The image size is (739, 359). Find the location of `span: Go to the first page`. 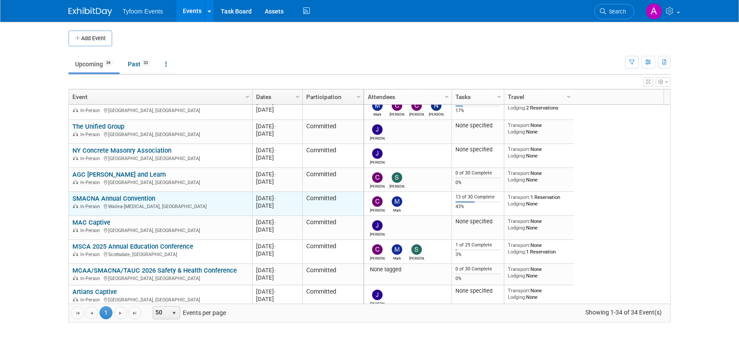

span: Go to the first page is located at coordinates (78, 313).